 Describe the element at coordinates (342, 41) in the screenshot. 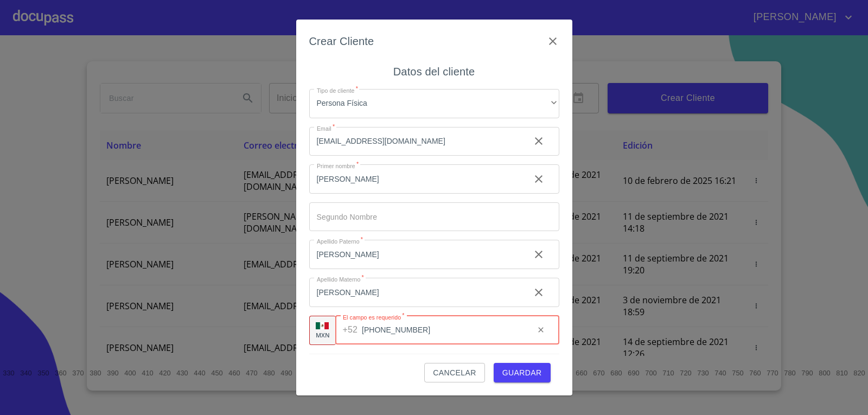

I see `h6: Crear Cliente` at that location.